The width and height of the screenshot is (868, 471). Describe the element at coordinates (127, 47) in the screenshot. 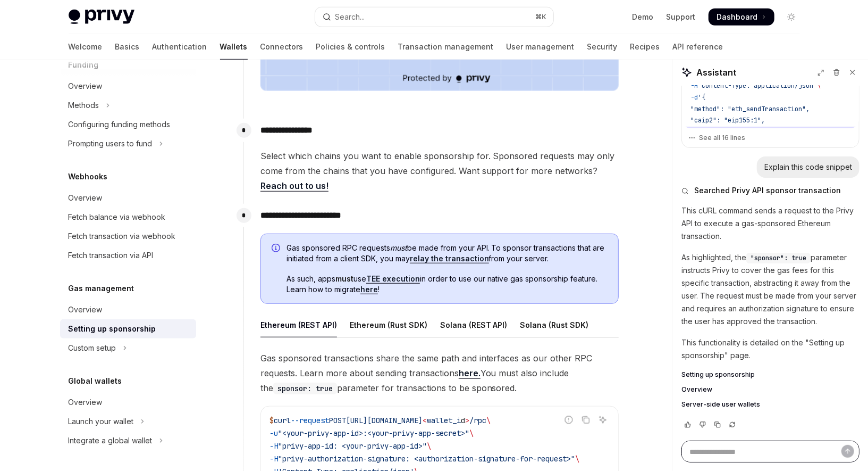

I see `a: Basics` at that location.